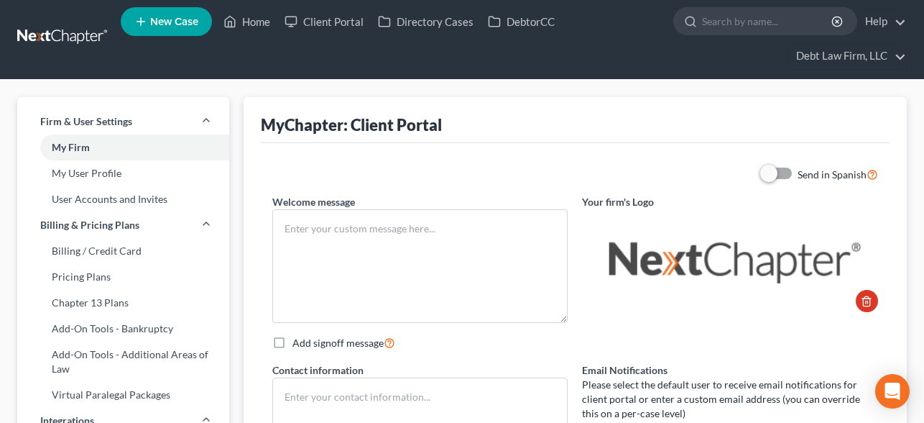  What do you see at coordinates (123, 361) in the screenshot?
I see `a: Add-On Tools - Additional Areas of Law` at bounding box center [123, 361].